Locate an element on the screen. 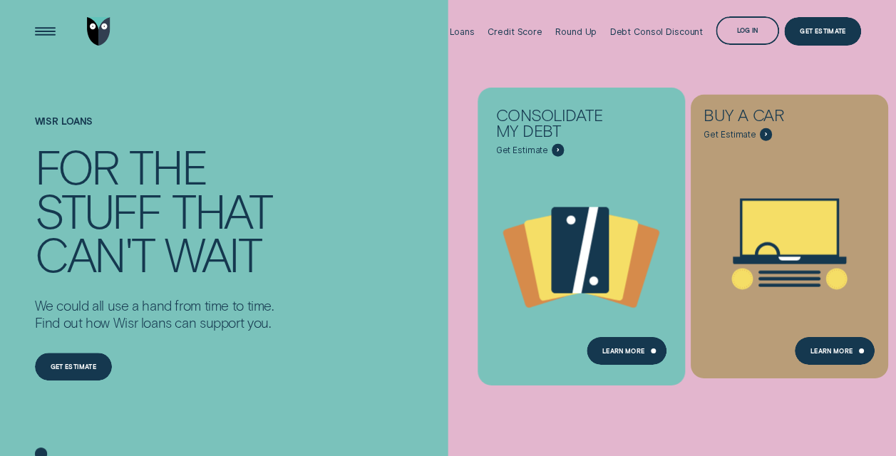 The width and height of the screenshot is (896, 456). a: Learn More is located at coordinates (834, 351).